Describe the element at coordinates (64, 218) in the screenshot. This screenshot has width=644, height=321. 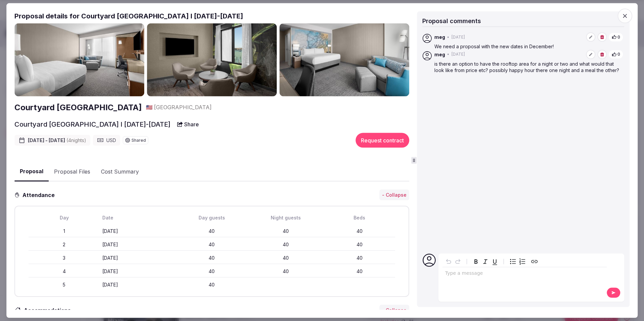
I see `div: Day` at that location.